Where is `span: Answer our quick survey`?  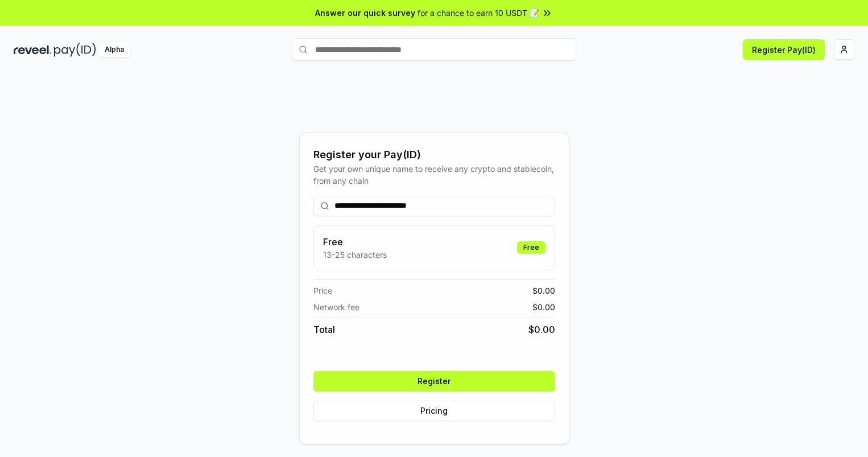 span: Answer our quick survey is located at coordinates (365, 13).